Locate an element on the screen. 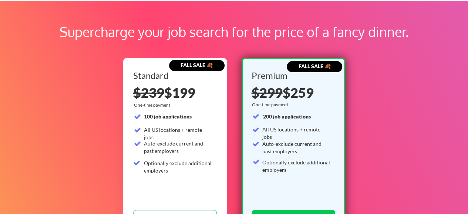 The image size is (468, 214). strong: 100 job applications is located at coordinates (168, 116).